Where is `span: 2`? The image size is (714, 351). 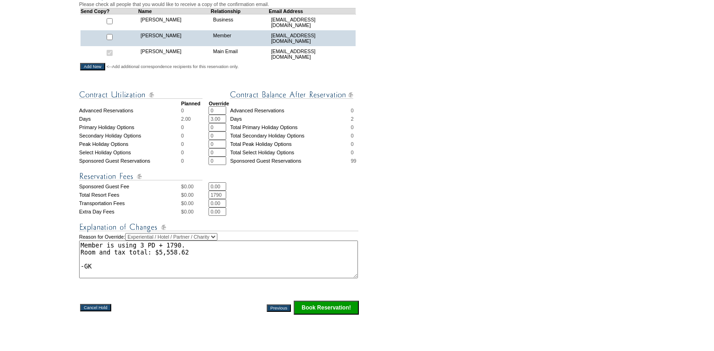 span: 2 is located at coordinates (353, 119).